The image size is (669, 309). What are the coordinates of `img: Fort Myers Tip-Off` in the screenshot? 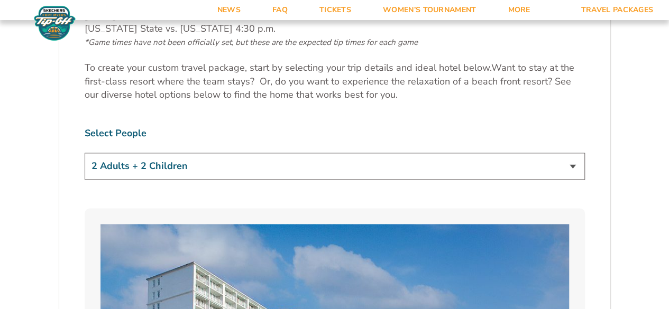 It's located at (54, 23).